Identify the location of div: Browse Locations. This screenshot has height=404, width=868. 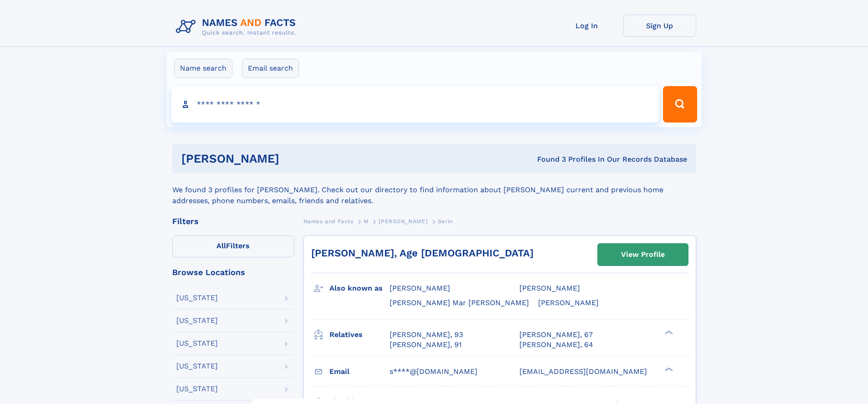
(234, 272).